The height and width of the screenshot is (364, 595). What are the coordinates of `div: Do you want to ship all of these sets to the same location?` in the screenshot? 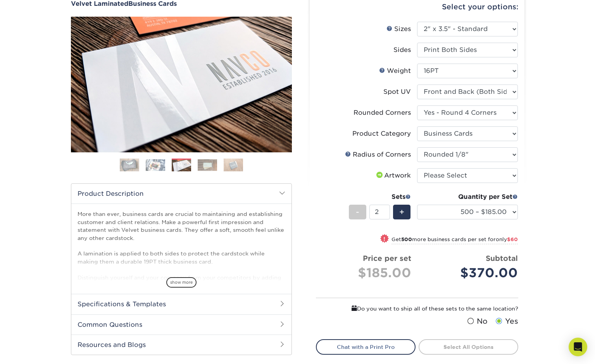 It's located at (417, 308).